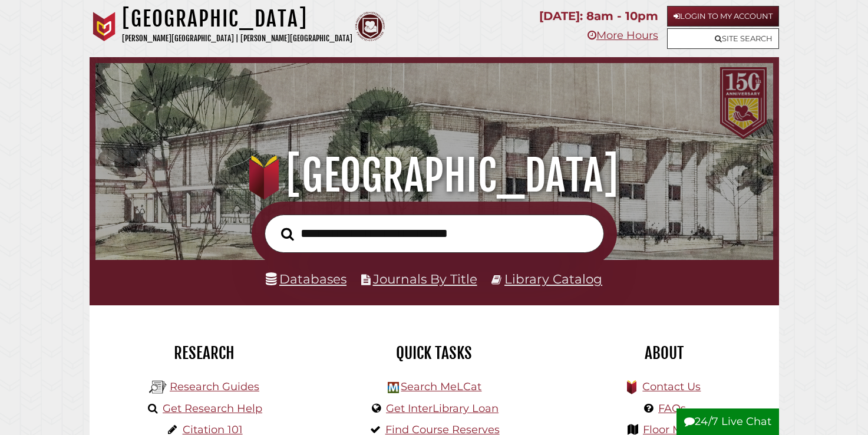 This screenshot has height=435, width=868. Describe the element at coordinates (671, 408) in the screenshot. I see `a: FAQs` at that location.